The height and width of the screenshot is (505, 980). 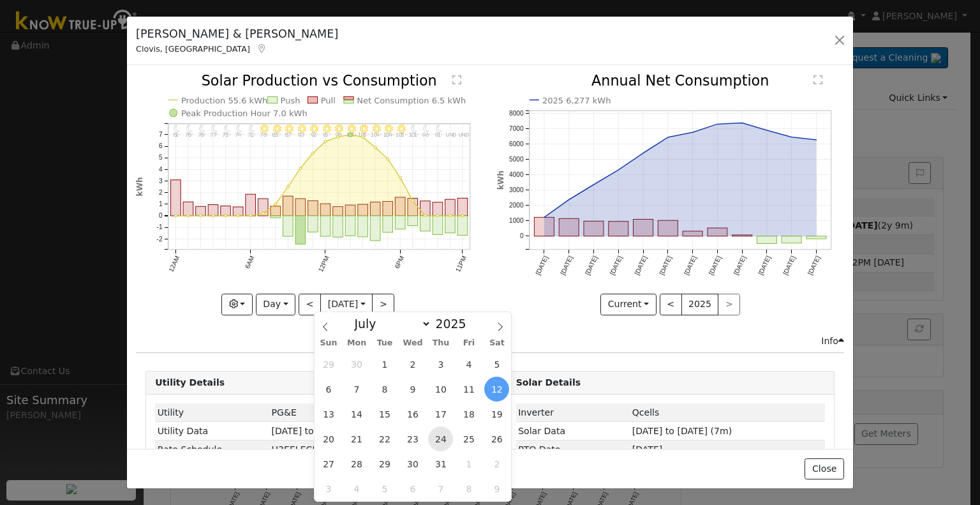 I want to click on text: 7, so click(x=161, y=135).